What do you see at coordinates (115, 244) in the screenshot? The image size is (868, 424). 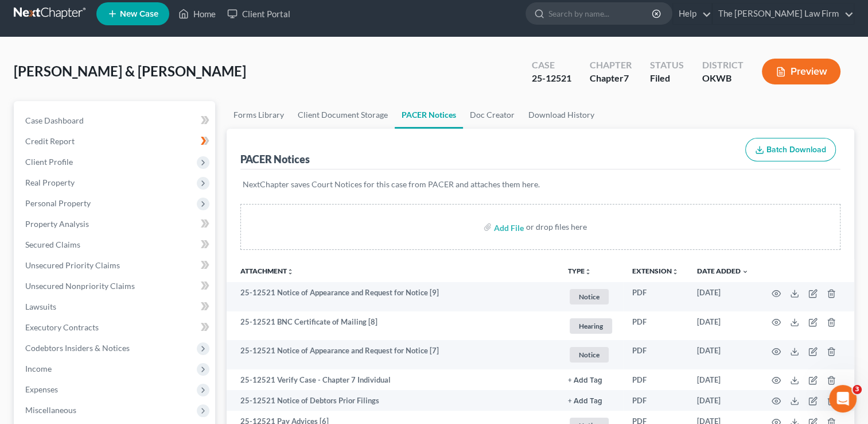 I see `a: Secured Claims` at bounding box center [115, 244].